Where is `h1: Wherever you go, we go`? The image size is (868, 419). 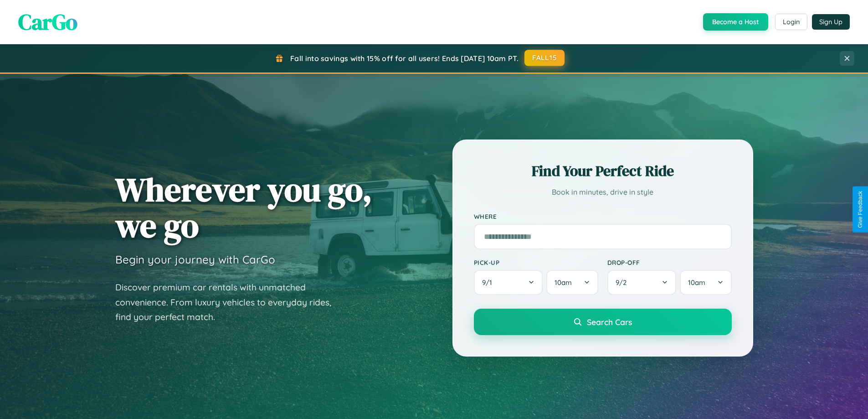 h1: Wherever you go, we go is located at coordinates (244, 208).